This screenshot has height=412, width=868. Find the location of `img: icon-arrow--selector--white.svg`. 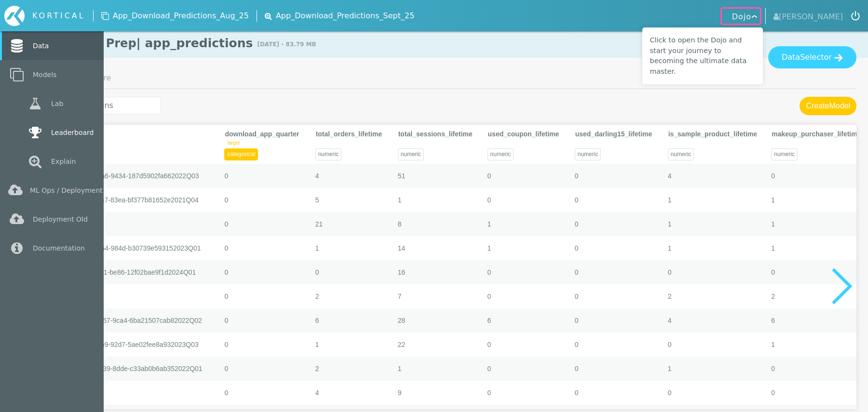

img: icon-arrow--selector--white.svg is located at coordinates (754, 17).